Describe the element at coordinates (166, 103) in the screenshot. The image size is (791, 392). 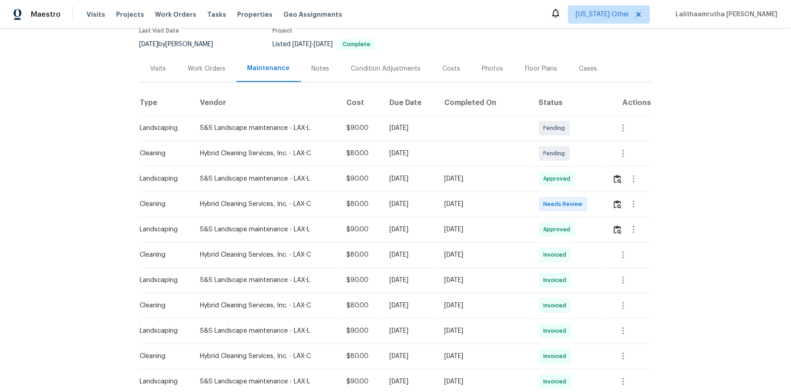
I see `th: Type` at that location.